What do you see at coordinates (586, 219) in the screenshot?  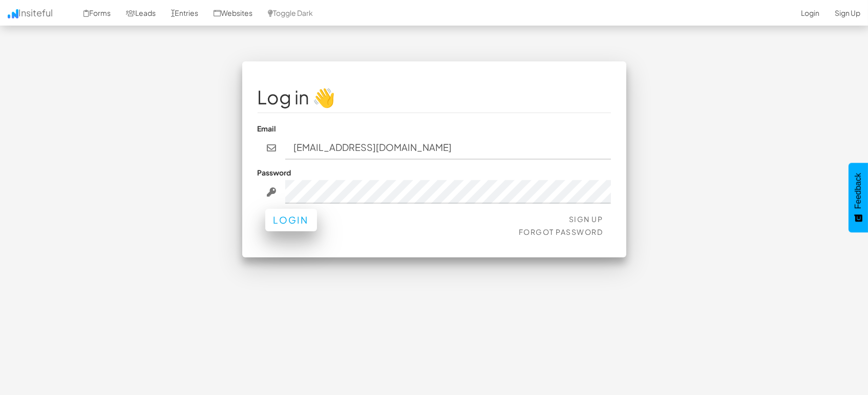 I see `a: Sign Up` at bounding box center [586, 219].